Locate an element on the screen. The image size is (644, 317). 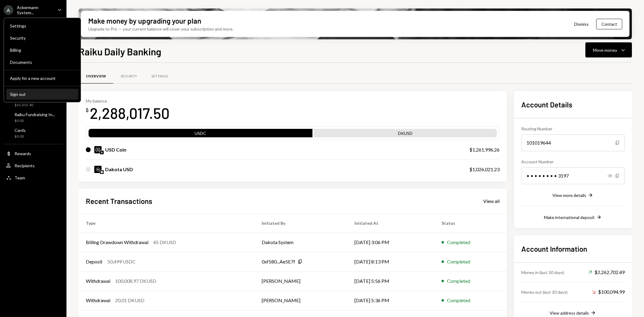
a: Cards$0.00 is located at coordinates (33, 133).